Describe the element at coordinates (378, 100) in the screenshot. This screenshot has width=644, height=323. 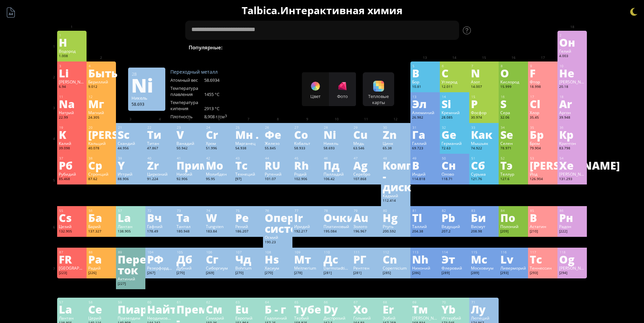
I see `ya-tr-span: Тепловые карты` at that location.